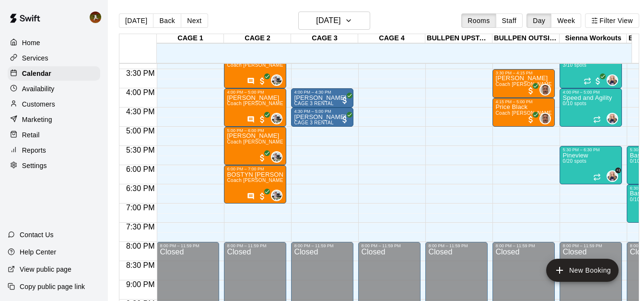 This screenshot has width=644, height=301. What do you see at coordinates (255, 131) in the screenshot?
I see `div: 5:00 PM – 6:00 PM` at bounding box center [255, 131].